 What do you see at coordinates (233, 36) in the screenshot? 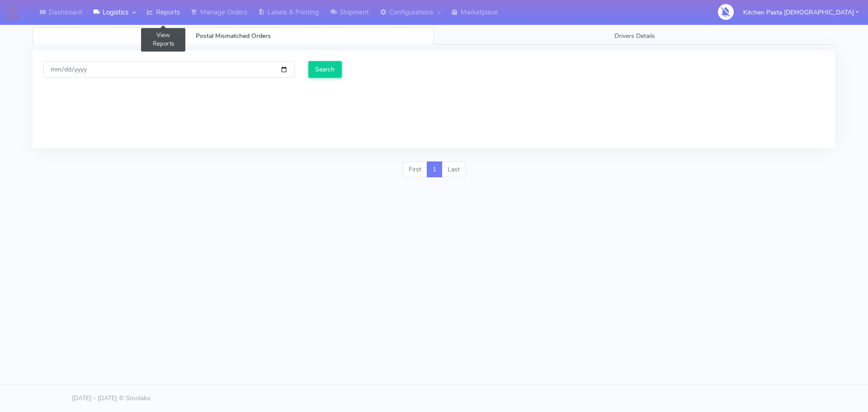
I see `span: Postal Mismatched Orders` at bounding box center [233, 36].